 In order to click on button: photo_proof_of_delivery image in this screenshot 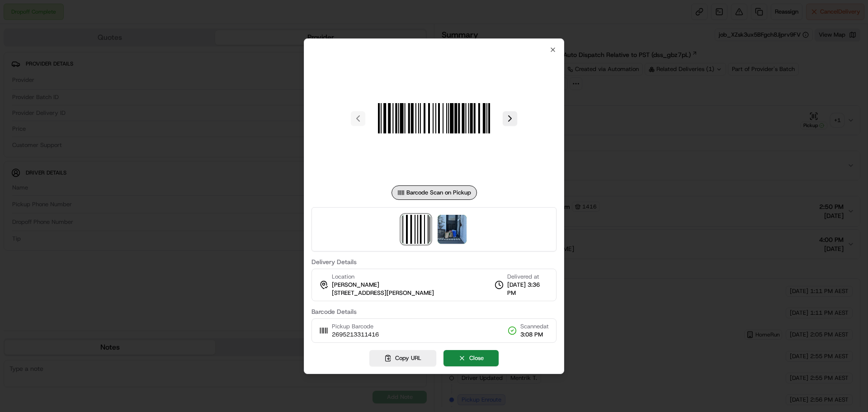, I will do `click(452, 229)`.